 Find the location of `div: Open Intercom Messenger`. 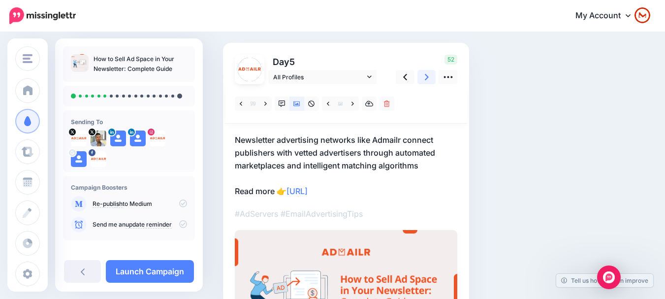

div: Open Intercom Messenger is located at coordinates (609, 277).